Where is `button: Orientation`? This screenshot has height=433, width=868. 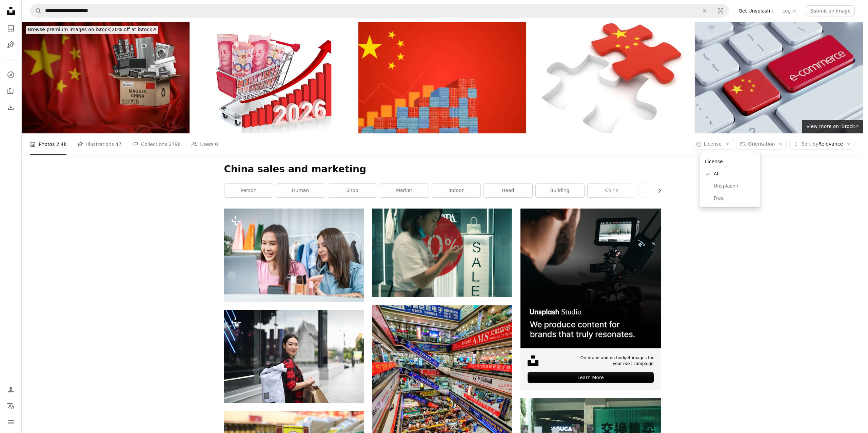 button: Orientation is located at coordinates (761, 145).